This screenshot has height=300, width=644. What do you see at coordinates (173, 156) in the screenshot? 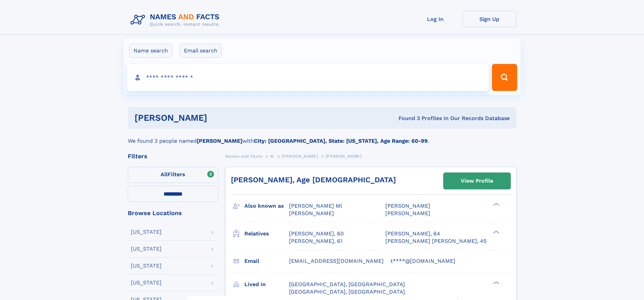
I see `div: Filters` at bounding box center [173, 156].